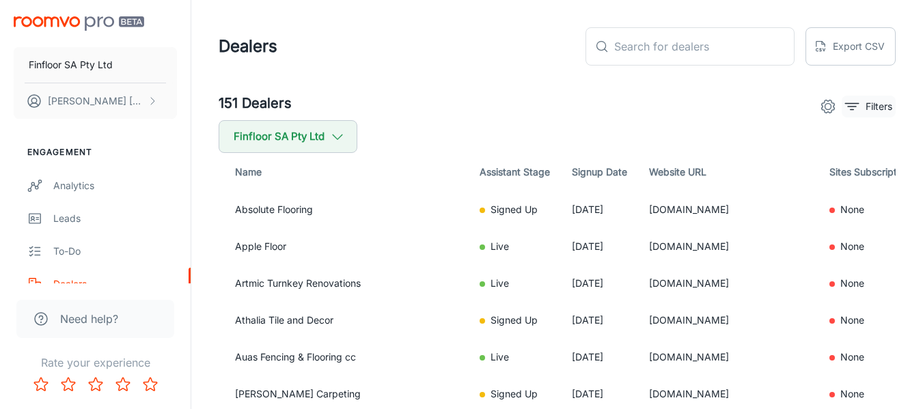  Describe the element at coordinates (344, 172) in the screenshot. I see `th: Name` at that location.